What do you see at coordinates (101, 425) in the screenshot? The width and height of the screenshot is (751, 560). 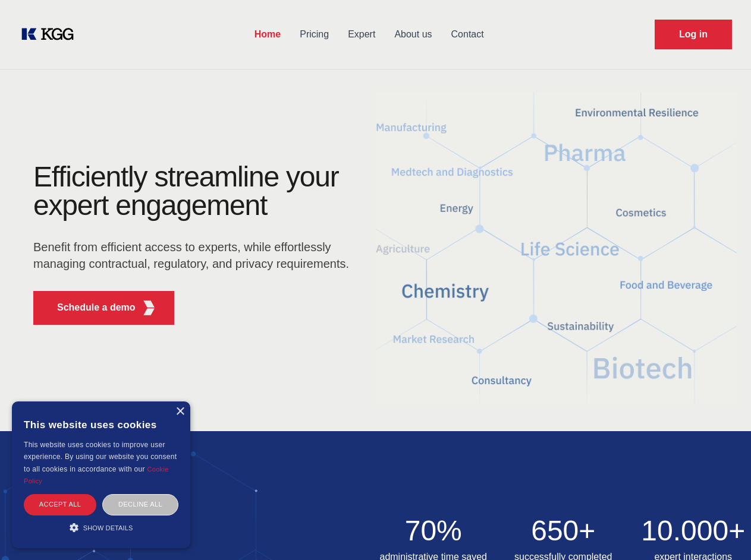 I see `div: This website uses cookies` at bounding box center [101, 425].